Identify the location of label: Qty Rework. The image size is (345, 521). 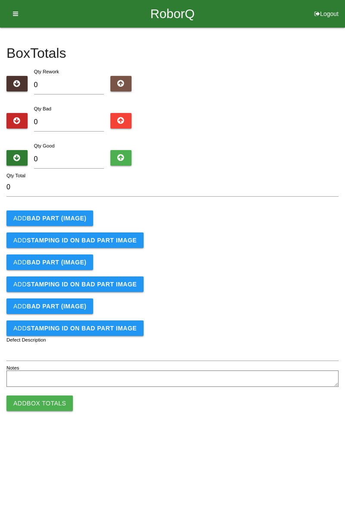
(47, 72).